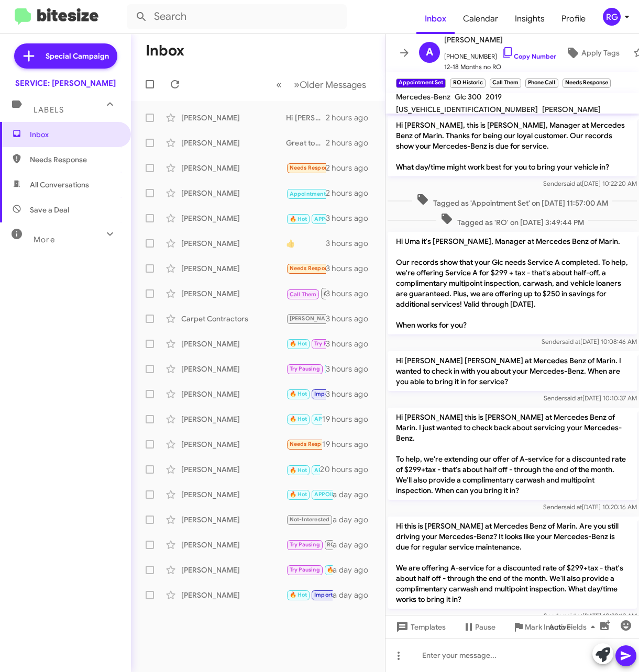 Image resolution: width=639 pixels, height=672 pixels. Describe the element at coordinates (493, 96) in the screenshot. I see `span: 2019` at that location.